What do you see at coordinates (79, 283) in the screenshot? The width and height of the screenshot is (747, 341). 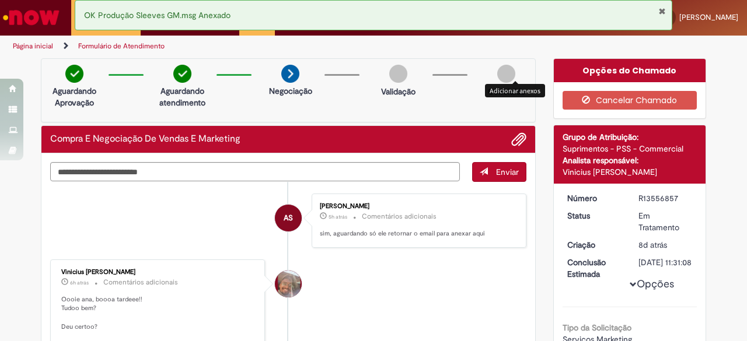 I see `time: 30/09/2025 12:01:47` at bounding box center [79, 283].